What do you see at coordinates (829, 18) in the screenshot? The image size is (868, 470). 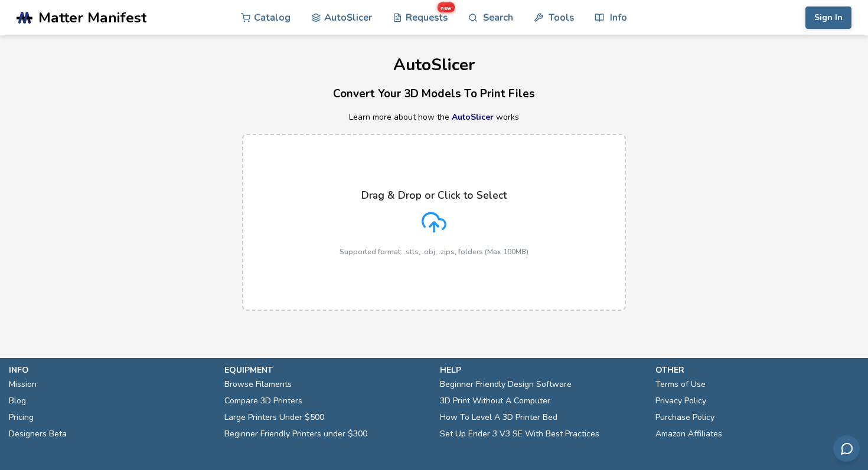 I see `button: Sign In` at bounding box center [829, 18].